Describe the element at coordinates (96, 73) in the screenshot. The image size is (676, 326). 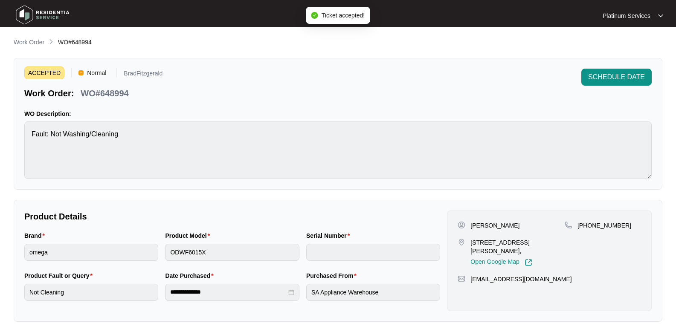
I see `span: Normal` at that location.